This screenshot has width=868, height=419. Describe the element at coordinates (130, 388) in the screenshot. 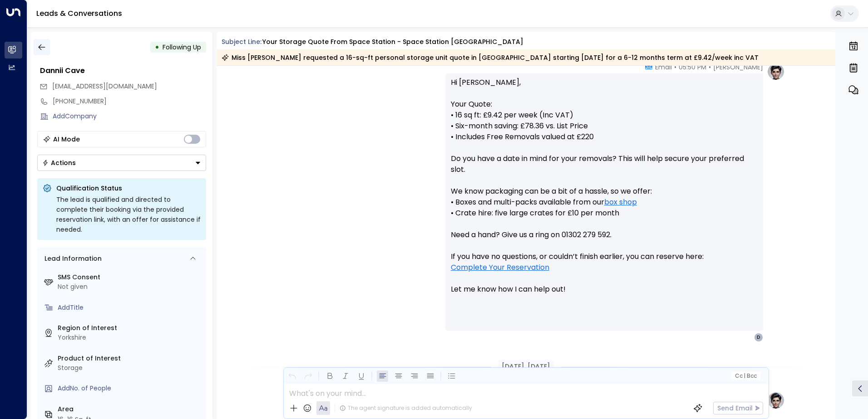

I see `div: AddNo. of People` at that location.